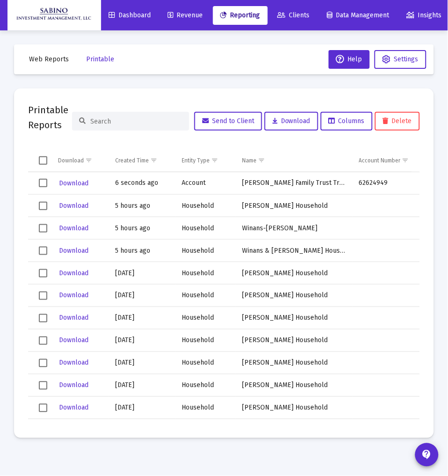 The image size is (448, 476). Describe the element at coordinates (397, 121) in the screenshot. I see `span: Delete` at that location.